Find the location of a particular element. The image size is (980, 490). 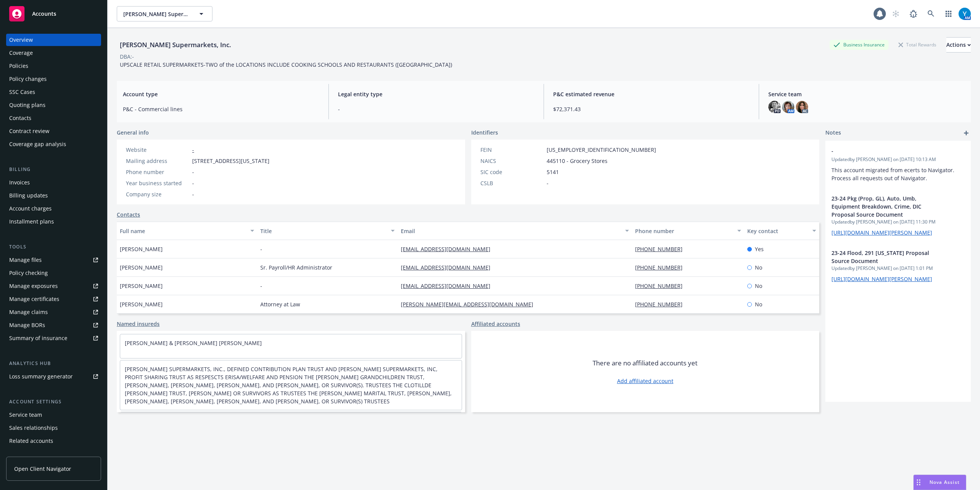

div: Manage files is located at coordinates (25, 260).